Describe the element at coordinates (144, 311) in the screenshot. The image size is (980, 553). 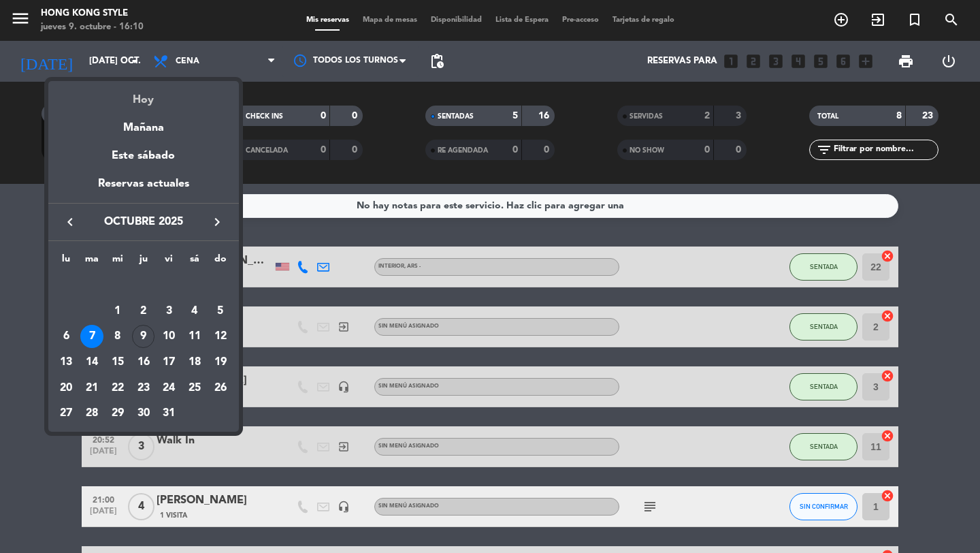
I see `div: 2` at that location.